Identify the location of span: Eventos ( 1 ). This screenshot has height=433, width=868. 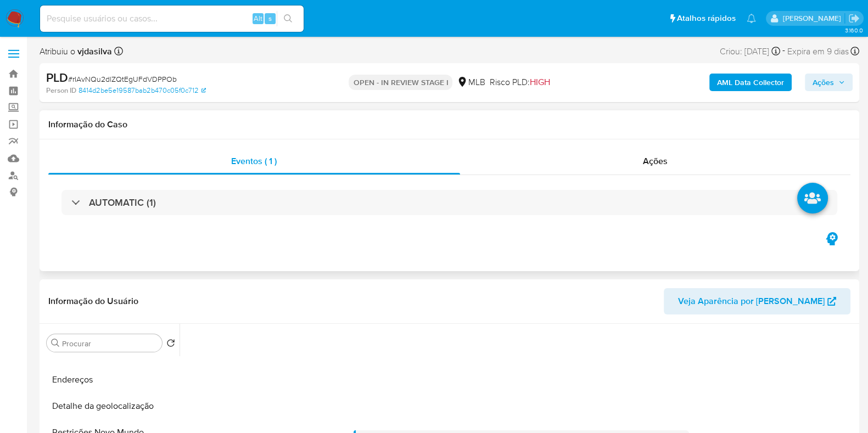
(253, 161).